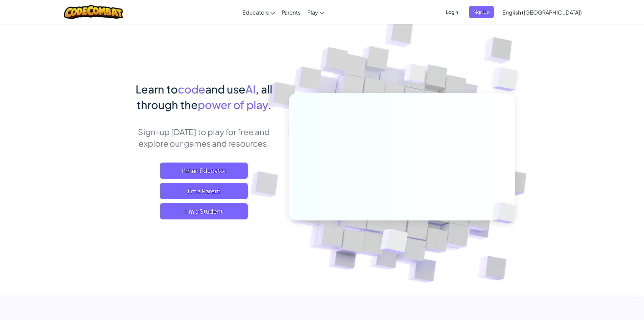 This screenshot has width=644, height=320. What do you see at coordinates (204, 191) in the screenshot?
I see `a: I'm a Parent` at bounding box center [204, 191].